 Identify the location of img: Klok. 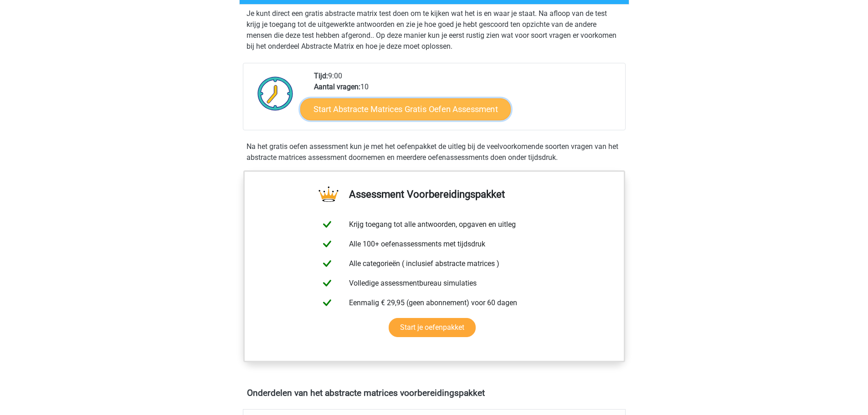
(275, 93).